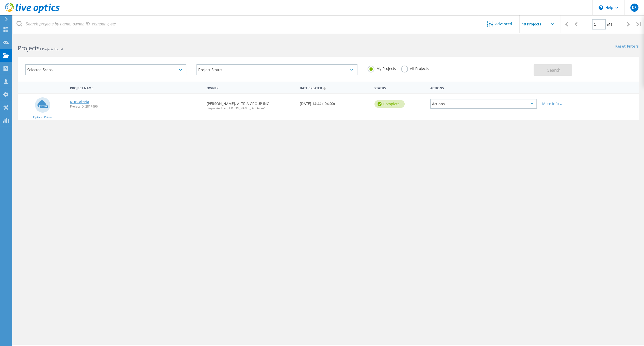 The image size is (644, 346). I want to click on label: My Projects, so click(382, 67).